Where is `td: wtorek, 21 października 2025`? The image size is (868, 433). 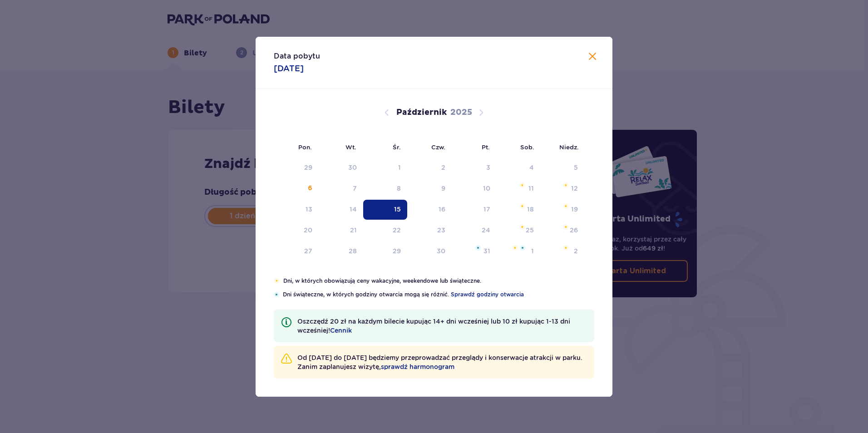 td: wtorek, 21 października 2025 is located at coordinates (341, 231).